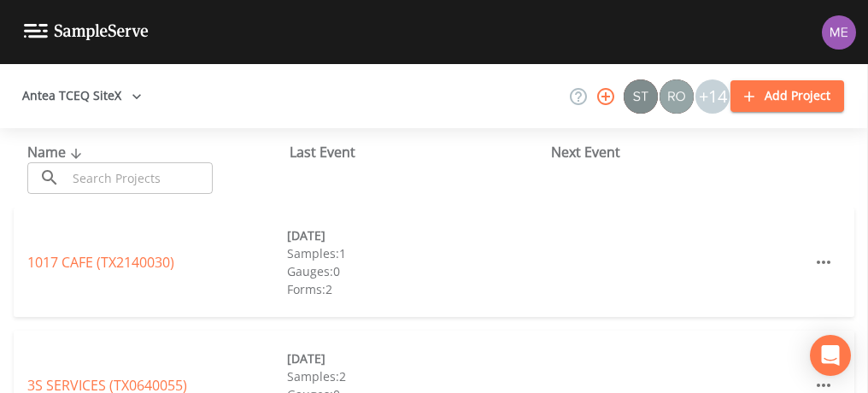  What do you see at coordinates (712, 96) in the screenshot?
I see `div: +14` at bounding box center [712, 96].